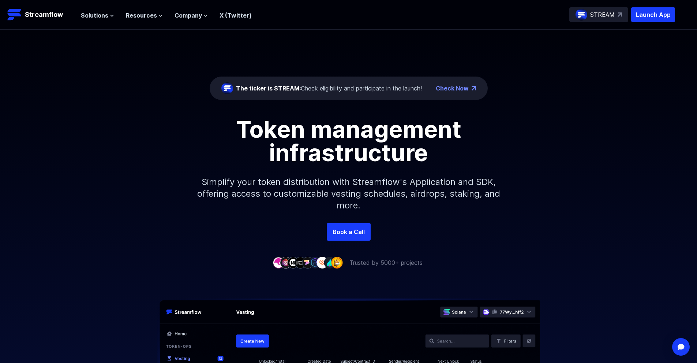 The width and height of the screenshot is (697, 363). Describe the element at coordinates (330, 262) in the screenshot. I see `img: company-8` at that location.